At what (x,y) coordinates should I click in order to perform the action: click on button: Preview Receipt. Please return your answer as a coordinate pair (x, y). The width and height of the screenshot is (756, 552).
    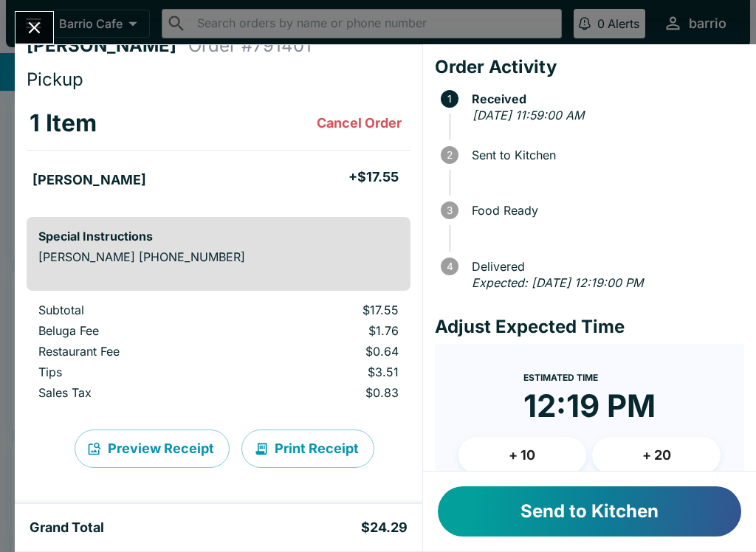
    Looking at the image, I should click on (152, 448).